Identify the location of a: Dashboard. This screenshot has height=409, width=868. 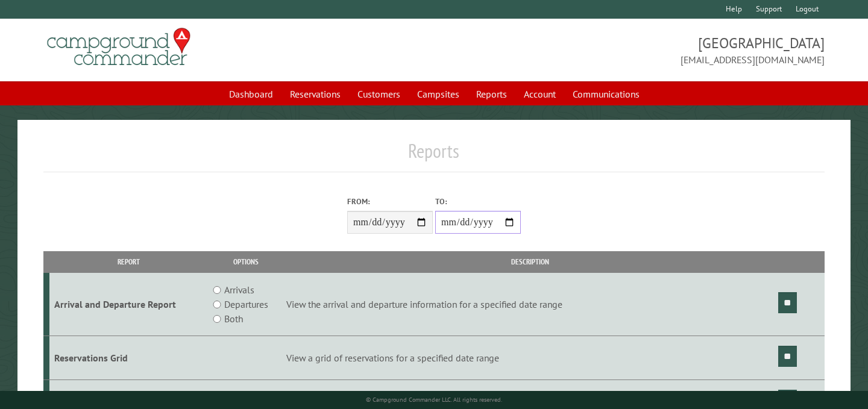
(251, 94).